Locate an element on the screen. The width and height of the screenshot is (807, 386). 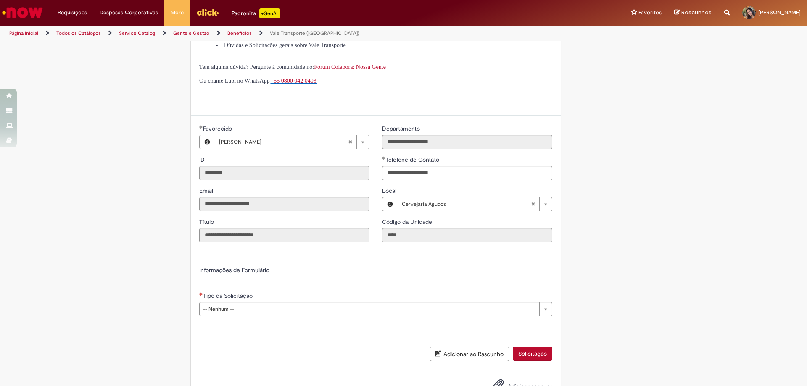
label: Somente leitura - Departamento is located at coordinates (402, 129).